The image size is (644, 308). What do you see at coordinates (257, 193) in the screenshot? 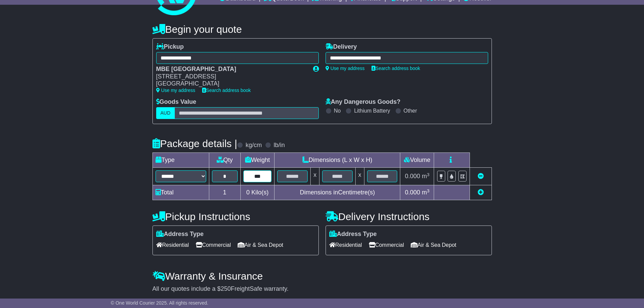
I see `td: Kilo(s)` at bounding box center [257, 193].